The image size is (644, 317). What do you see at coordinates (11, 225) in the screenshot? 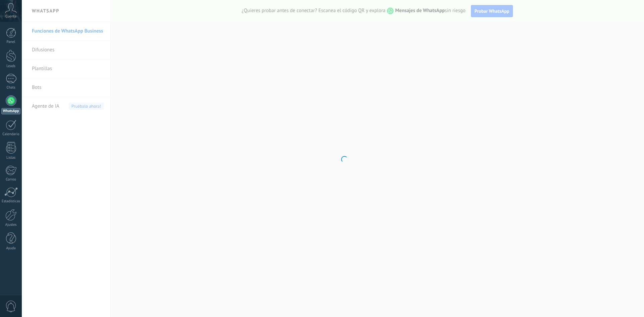
I see `div: Ajustes` at bounding box center [11, 225].